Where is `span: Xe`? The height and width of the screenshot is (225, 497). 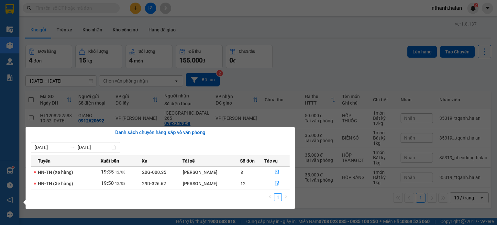 span: Xe is located at coordinates (144, 161).